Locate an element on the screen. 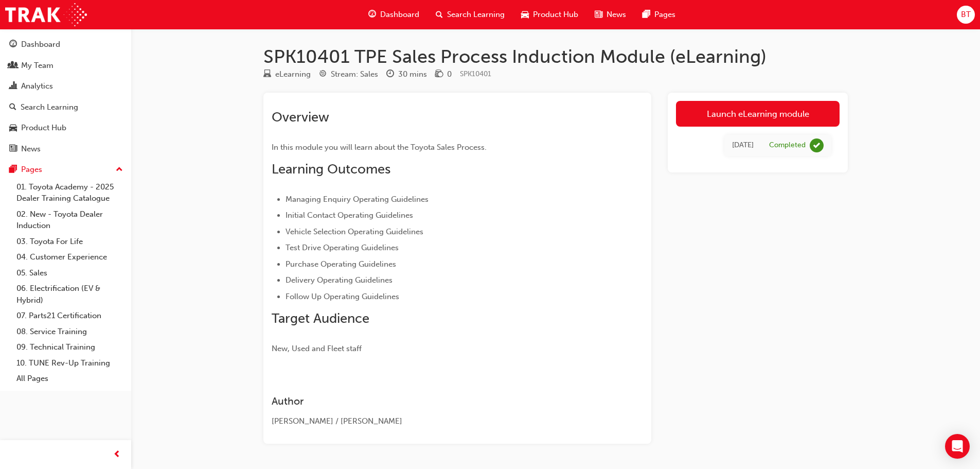 The width and height of the screenshot is (980, 469). span: BT is located at coordinates (966, 15).